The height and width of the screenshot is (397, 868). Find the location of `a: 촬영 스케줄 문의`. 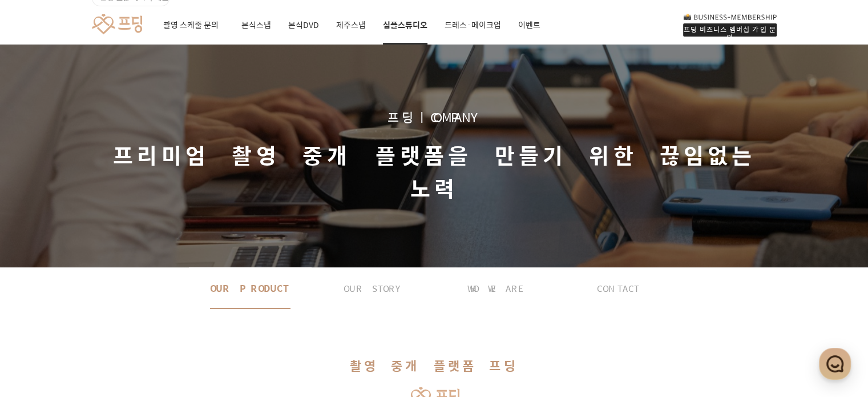

a: 촬영 스케줄 문의 is located at coordinates (194, 25).